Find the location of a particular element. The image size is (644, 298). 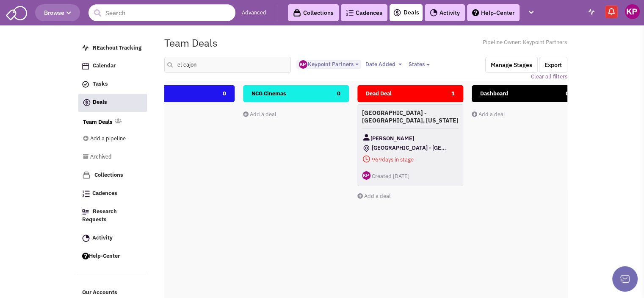

span: Pipeline Owner: Keypoint Partners is located at coordinates (525, 42).